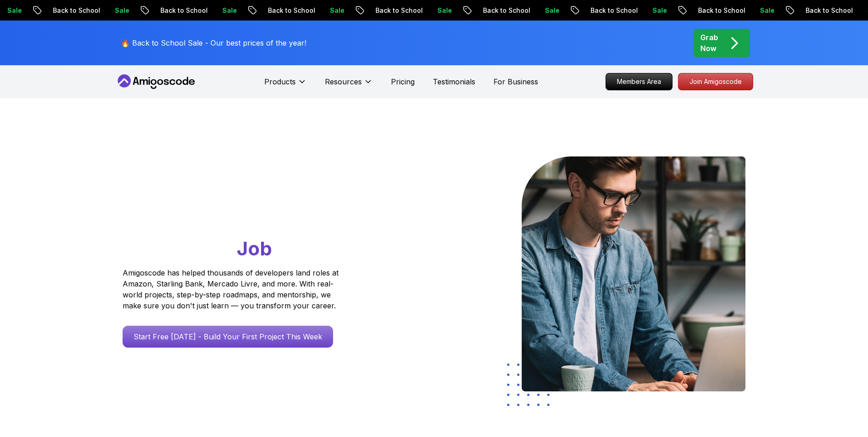 The width and height of the screenshot is (868, 437). What do you see at coordinates (344, 82) in the screenshot?
I see `p: Resources` at bounding box center [344, 82].